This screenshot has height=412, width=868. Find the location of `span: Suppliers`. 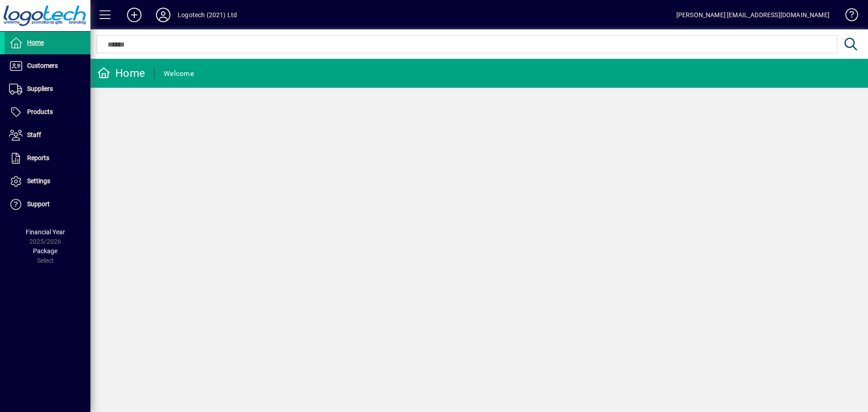

span: Suppliers is located at coordinates (39, 89).